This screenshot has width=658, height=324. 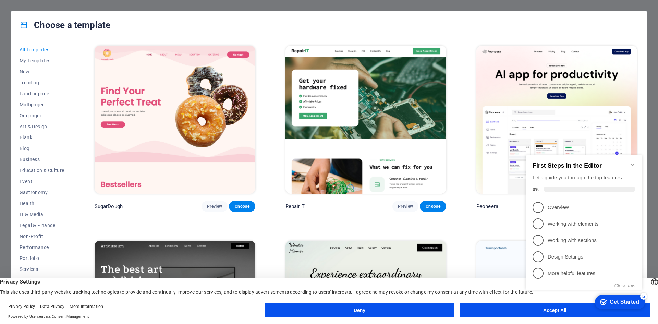 What do you see at coordinates (42, 94) in the screenshot?
I see `button: Landingpage` at bounding box center [42, 94].